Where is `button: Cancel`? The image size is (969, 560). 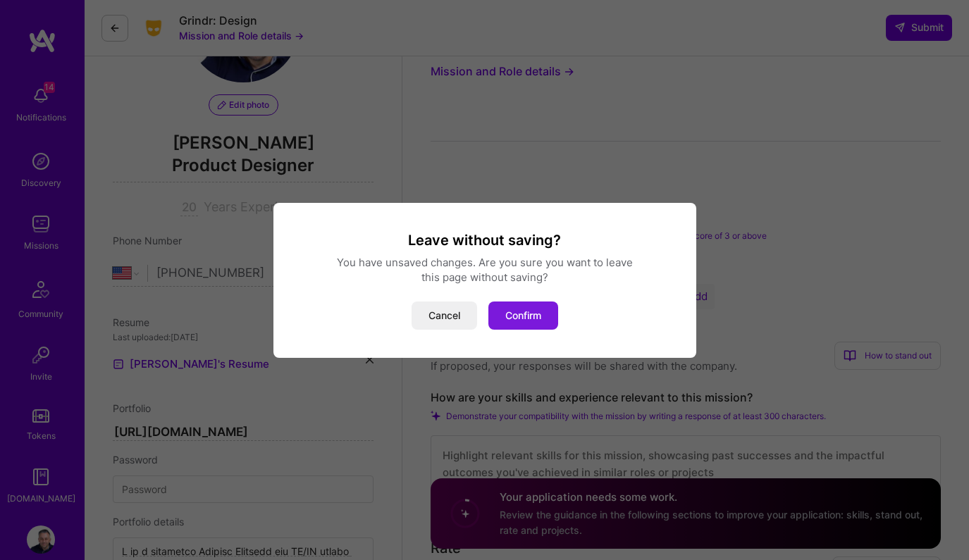 button: Cancel is located at coordinates (444, 316).